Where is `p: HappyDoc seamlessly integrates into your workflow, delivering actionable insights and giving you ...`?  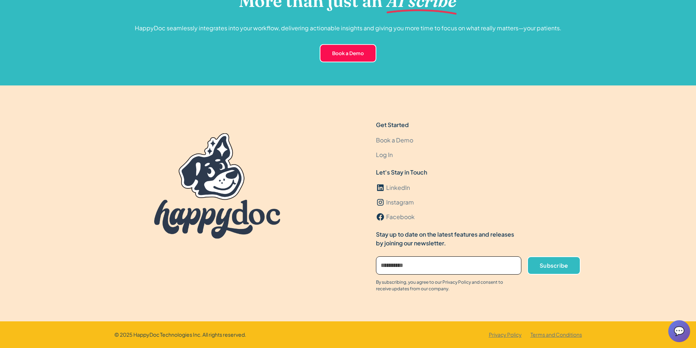 p: HappyDoc seamlessly integrates into your workflow, delivering actionable insights and giving you ... is located at coordinates (348, 28).